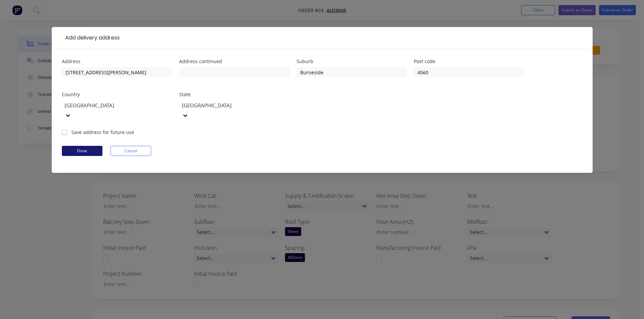 This screenshot has width=644, height=319. I want to click on div: State, so click(234, 95).